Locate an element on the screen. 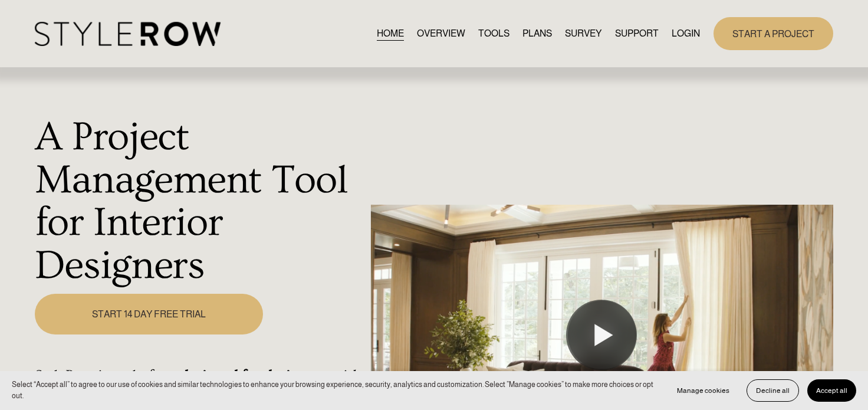 The width and height of the screenshot is (868, 410). span: Manage cookies is located at coordinates (703, 390).